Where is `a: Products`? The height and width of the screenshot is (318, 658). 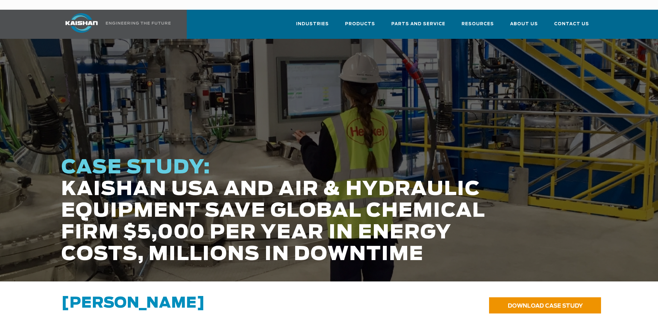 a: Products is located at coordinates (360, 27).